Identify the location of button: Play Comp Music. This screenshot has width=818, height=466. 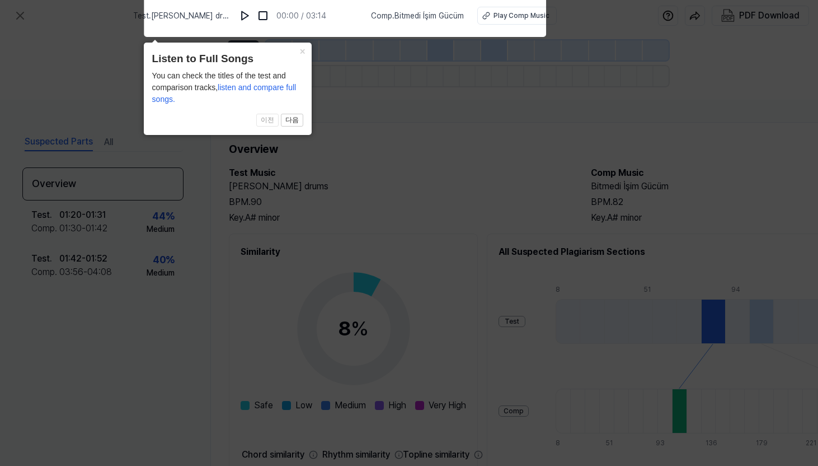
(517, 16).